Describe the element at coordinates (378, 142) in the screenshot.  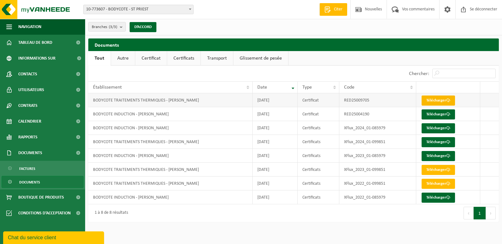
I see `td: XFlux_2024_01-099851` at that location.